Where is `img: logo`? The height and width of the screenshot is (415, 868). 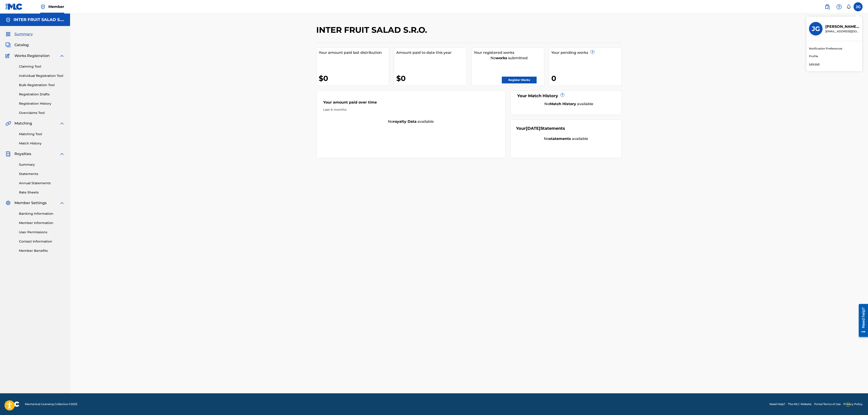
img: logo is located at coordinates (13, 404).